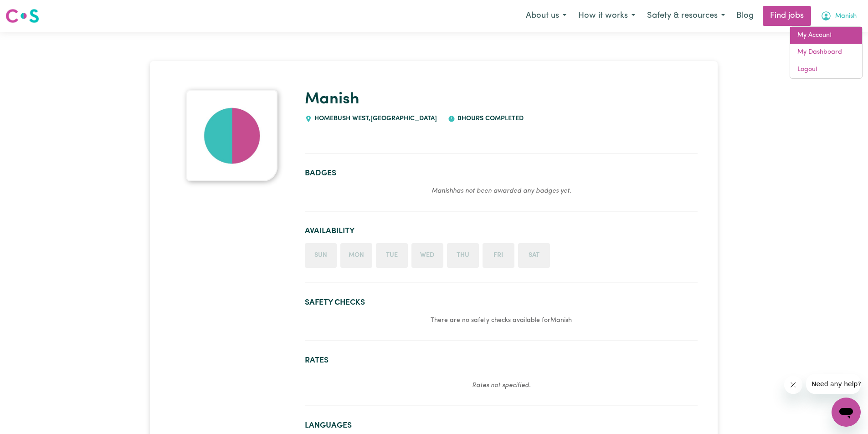 The height and width of the screenshot is (434, 868). What do you see at coordinates (501, 191) in the screenshot?
I see `em: Manish has not been awarded any badges yet.` at bounding box center [501, 191].